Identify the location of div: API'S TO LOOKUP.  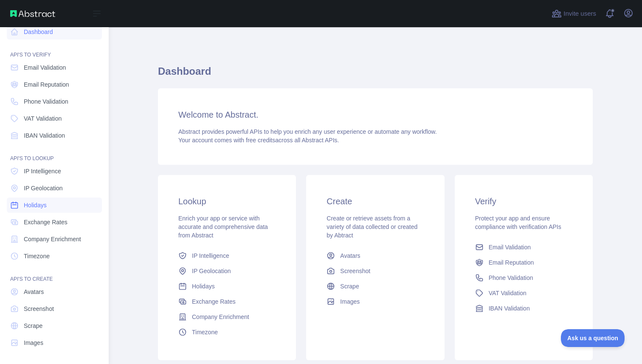
(54, 153).